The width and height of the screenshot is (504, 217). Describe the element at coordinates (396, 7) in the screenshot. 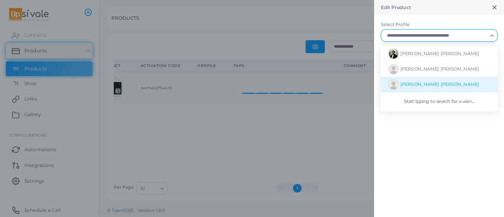

I see `h5: Edit Product` at that location.